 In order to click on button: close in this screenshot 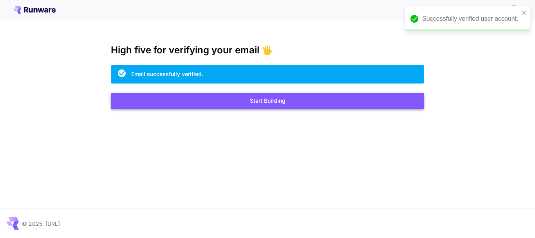, I will do `click(524, 13)`.